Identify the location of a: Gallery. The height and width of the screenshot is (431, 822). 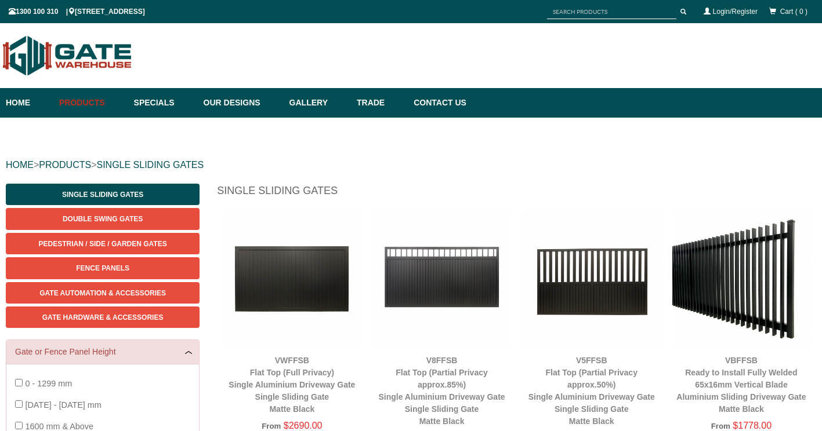
(317, 103).